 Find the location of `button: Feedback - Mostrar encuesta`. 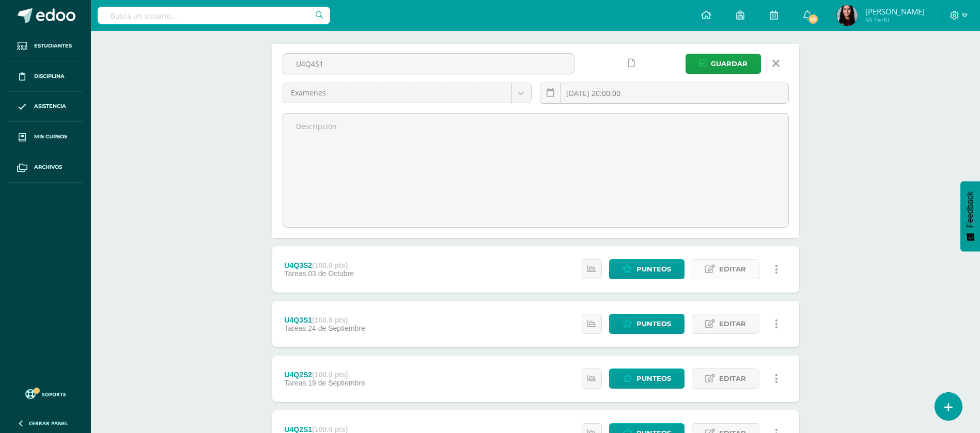

button: Feedback - Mostrar encuesta is located at coordinates (971, 216).